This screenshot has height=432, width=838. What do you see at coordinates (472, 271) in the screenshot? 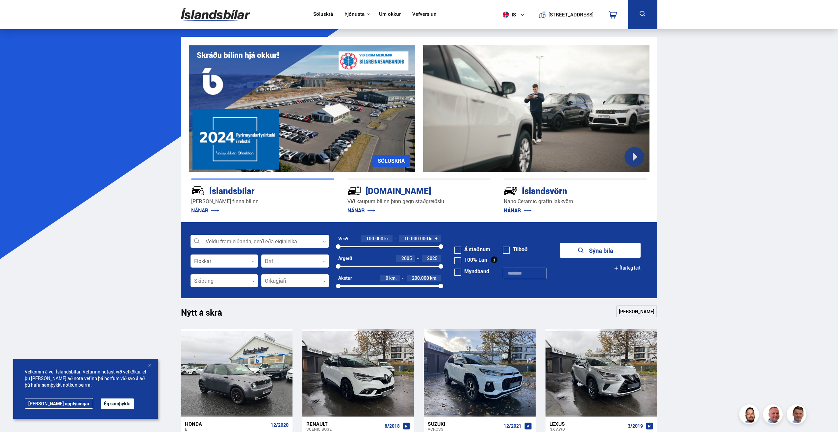
I see `label: Myndband` at bounding box center [472, 271].